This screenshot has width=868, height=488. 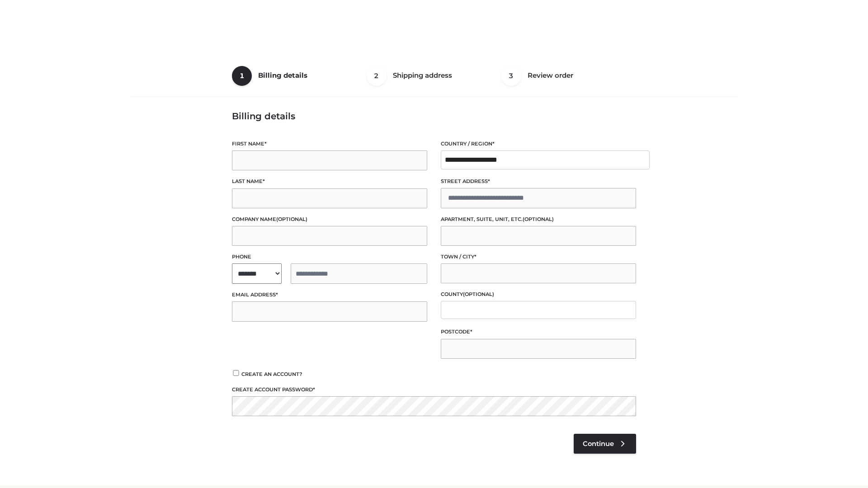 I want to click on label: Country / Region, so click(x=538, y=144).